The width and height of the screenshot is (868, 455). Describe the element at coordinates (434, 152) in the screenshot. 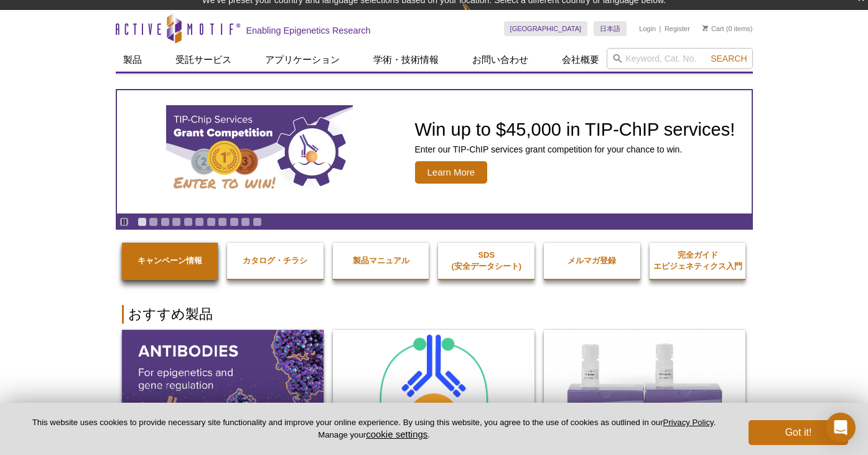

I see `a: TIP-ChIP Services Grant Competition Win up to $45,000 in TIP-ChIP services! Enter our TIP-ChIP se...` at that location.